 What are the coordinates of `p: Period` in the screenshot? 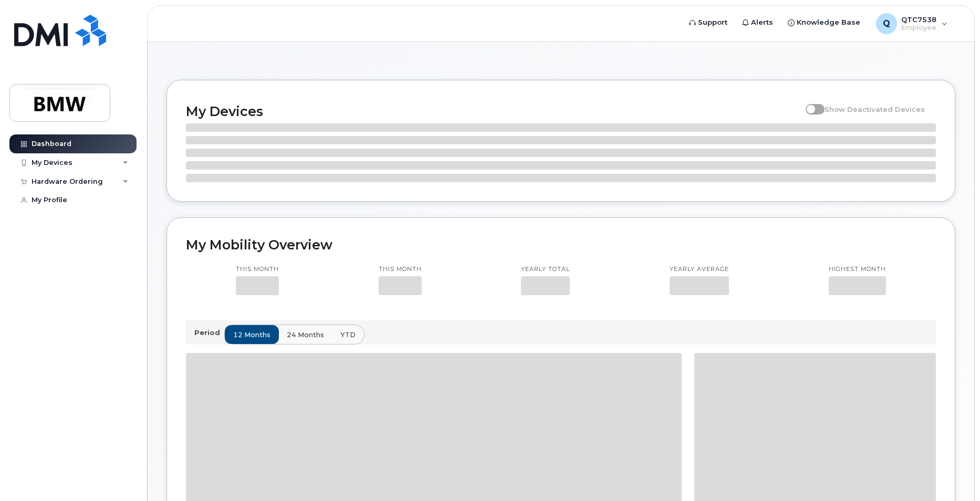 It's located at (209, 332).